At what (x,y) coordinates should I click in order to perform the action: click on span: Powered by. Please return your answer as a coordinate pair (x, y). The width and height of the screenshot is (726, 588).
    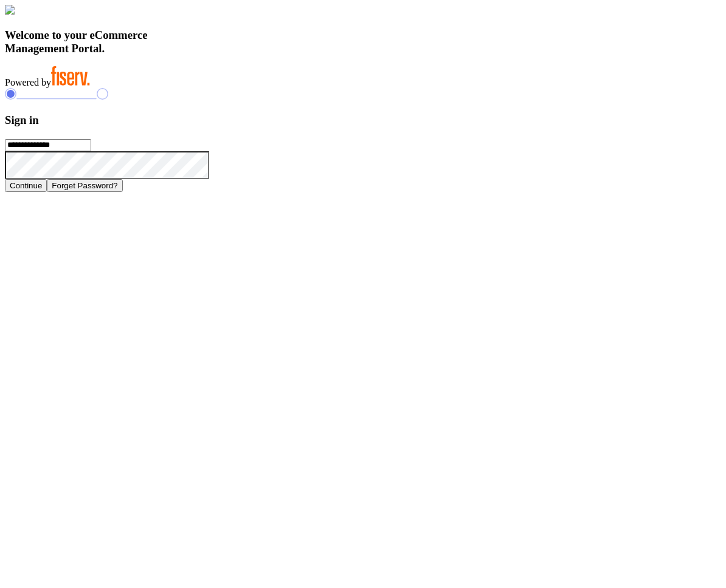
    Looking at the image, I should click on (28, 82).